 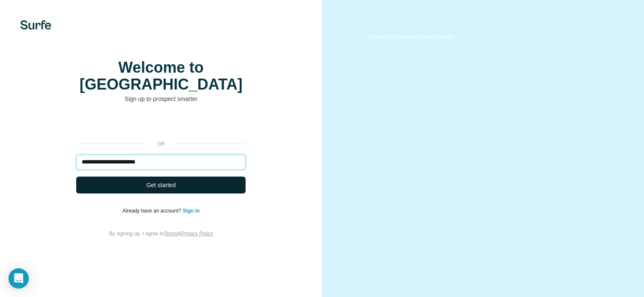 What do you see at coordinates (161, 144) in the screenshot?
I see `p: or` at bounding box center [161, 144].